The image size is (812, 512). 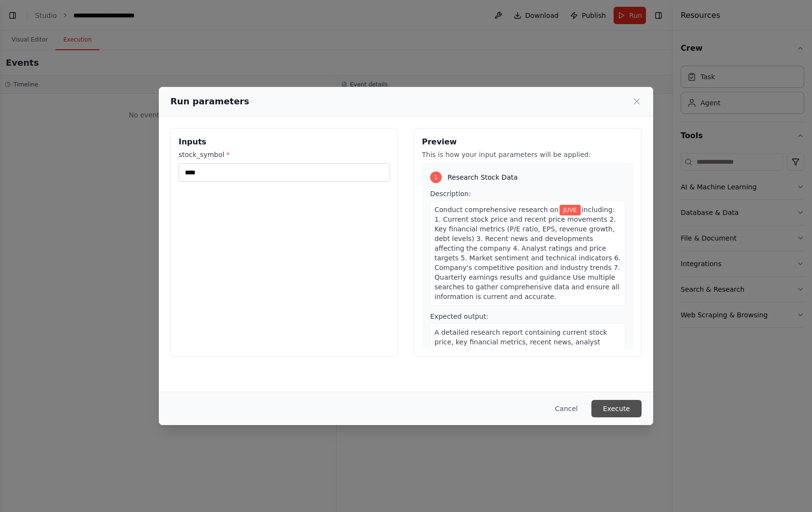 I want to click on button: Cancel, so click(x=566, y=409).